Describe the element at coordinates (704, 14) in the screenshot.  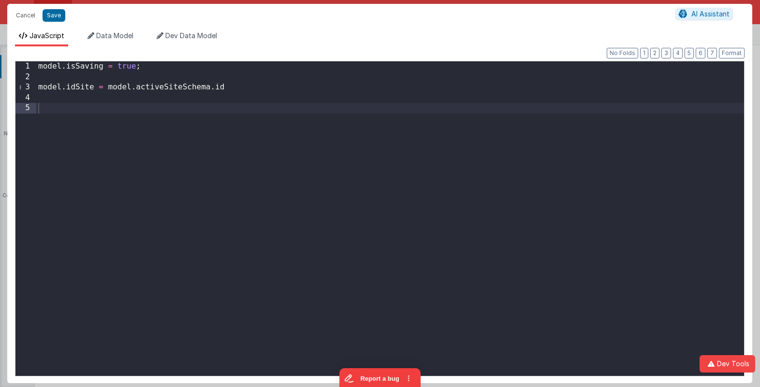
I see `button: AI Assistant` at that location.